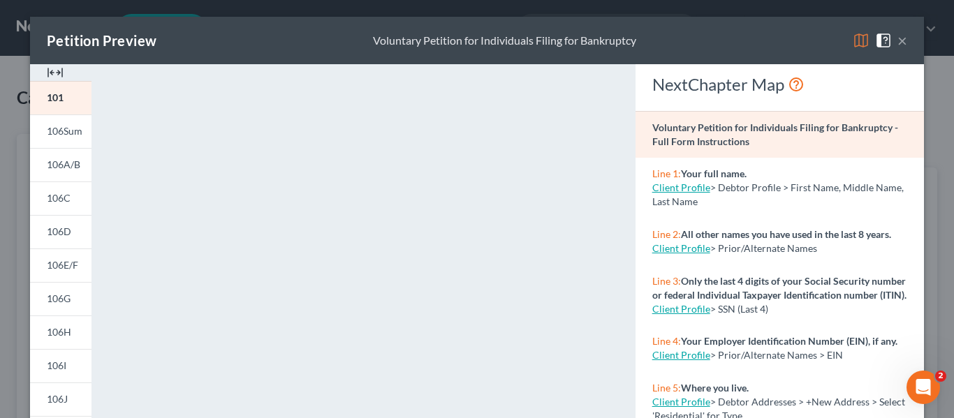 The image size is (954, 418). Describe the element at coordinates (775, 134) in the screenshot. I see `strong: Voluntary Petition for Individuals Filing for Bankruptcy - Full Form Instructions` at that location.